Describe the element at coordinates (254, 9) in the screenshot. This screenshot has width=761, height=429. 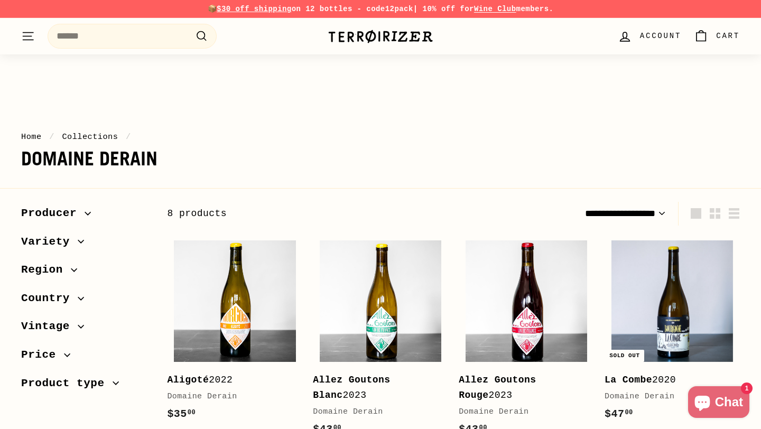
I see `span: $30 off shipping` at that location.